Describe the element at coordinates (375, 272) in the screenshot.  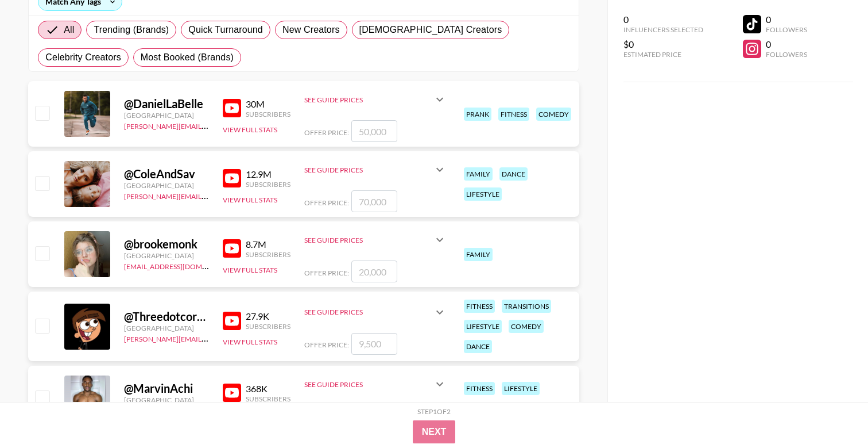
I see `input: 20,000` at that location.